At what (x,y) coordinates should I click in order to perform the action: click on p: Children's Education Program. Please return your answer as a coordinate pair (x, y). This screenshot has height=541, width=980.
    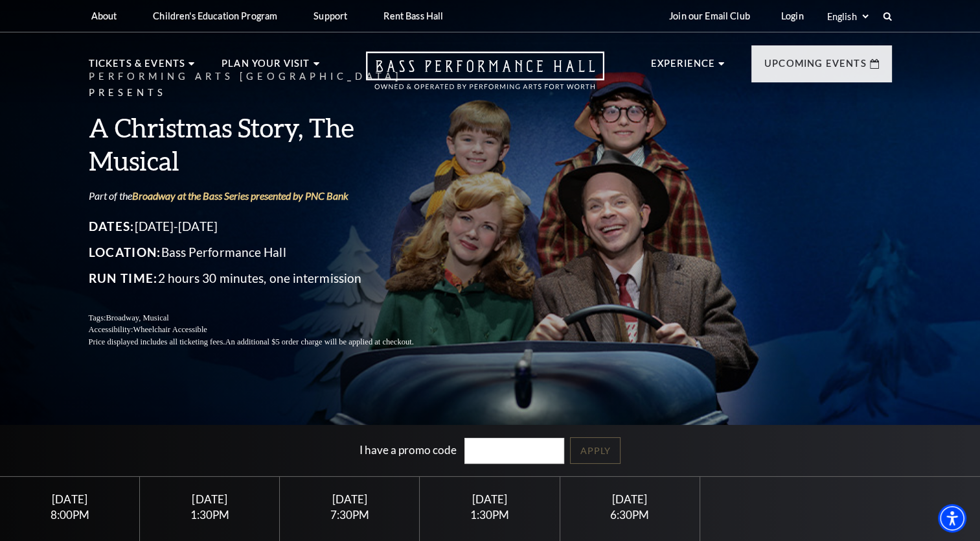
    Looking at the image, I should click on (215, 16).